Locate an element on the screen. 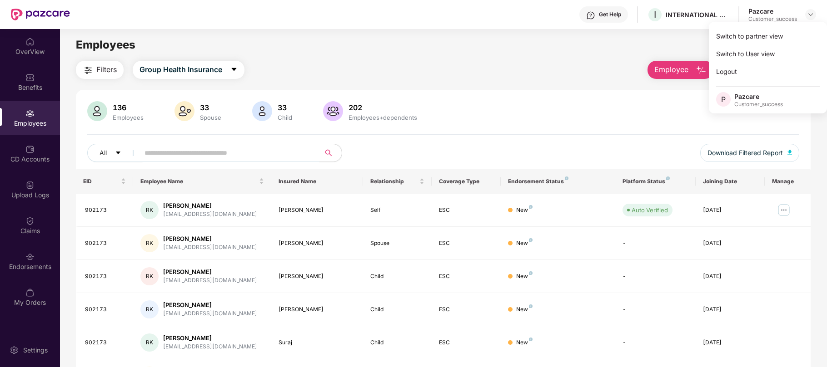  div: Employees is located at coordinates (128, 118).